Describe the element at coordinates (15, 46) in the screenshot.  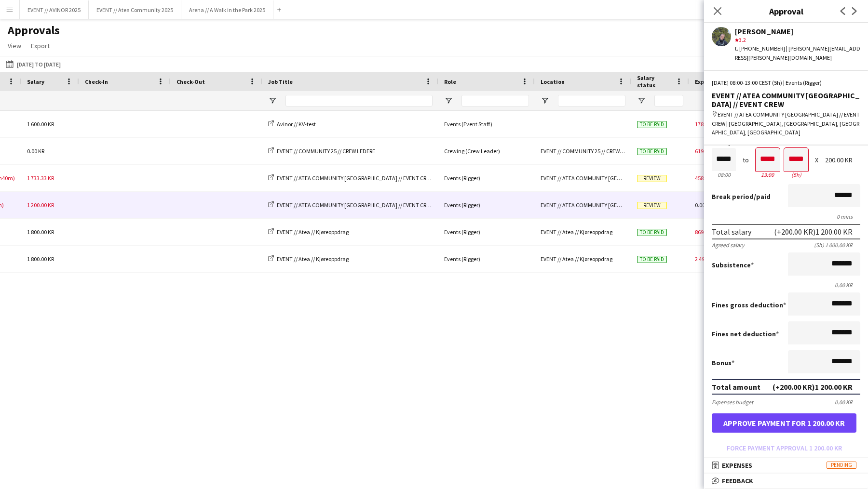
I see `span: View` at that location.